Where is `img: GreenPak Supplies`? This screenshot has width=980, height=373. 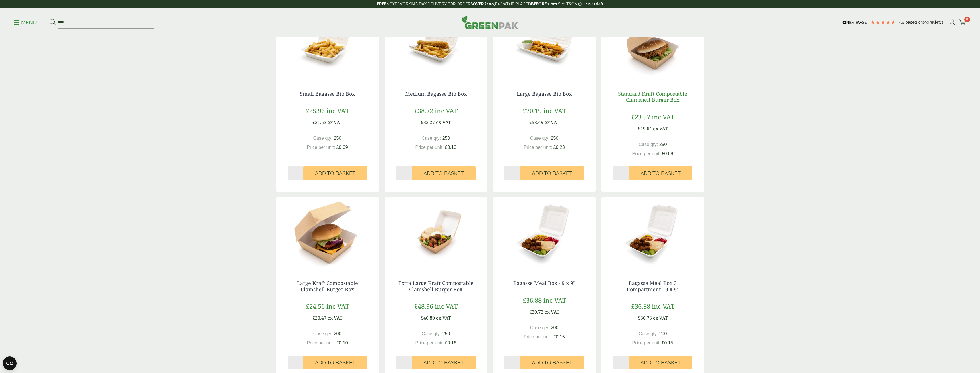 img: GreenPak Supplies is located at coordinates (490, 22).